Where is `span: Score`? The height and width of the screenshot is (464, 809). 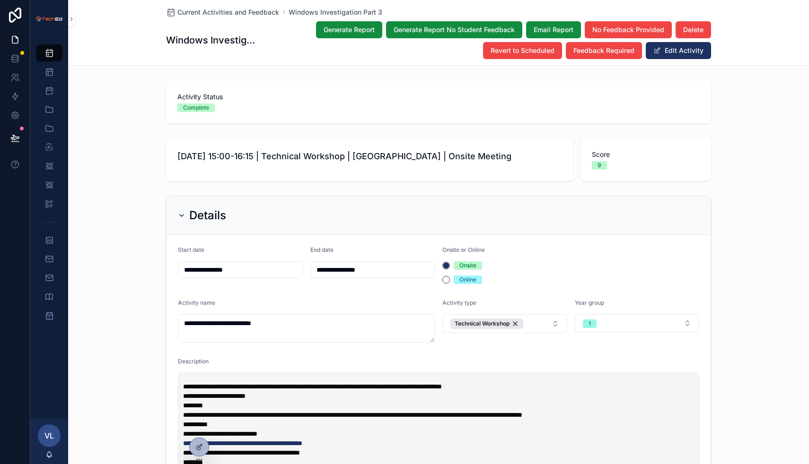 span: Score is located at coordinates (646, 155).